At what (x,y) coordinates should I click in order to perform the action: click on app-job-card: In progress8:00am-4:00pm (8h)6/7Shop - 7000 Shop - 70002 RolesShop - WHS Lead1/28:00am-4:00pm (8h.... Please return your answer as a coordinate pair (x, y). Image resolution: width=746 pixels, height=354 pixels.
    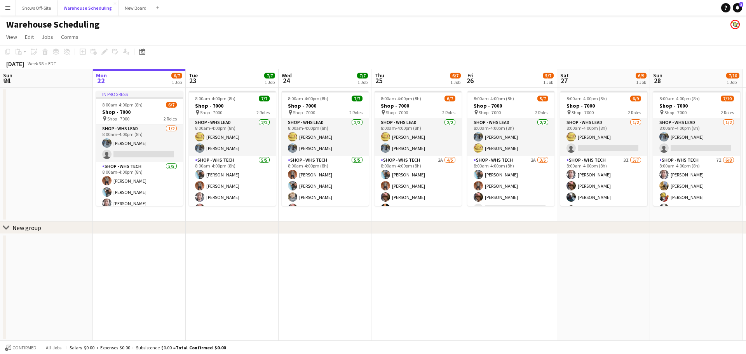
    Looking at the image, I should click on (139, 148).